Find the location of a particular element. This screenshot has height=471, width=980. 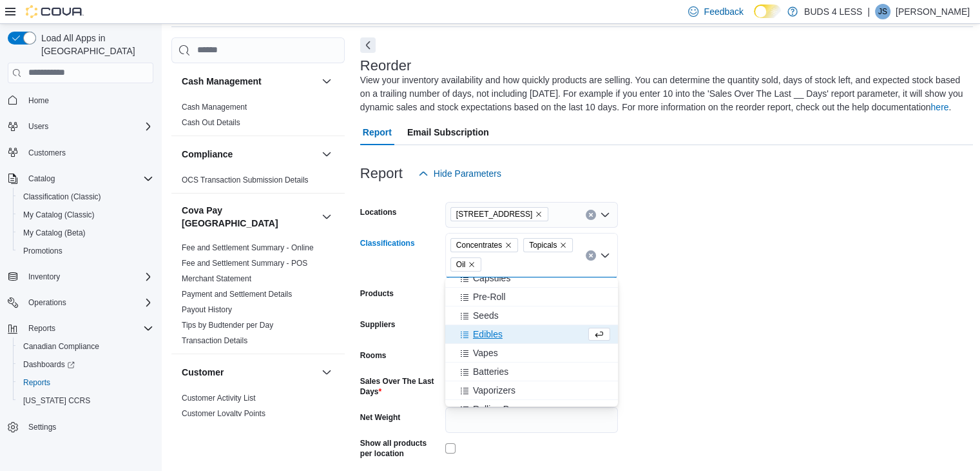

button: Promotions is located at coordinates (86, 251).